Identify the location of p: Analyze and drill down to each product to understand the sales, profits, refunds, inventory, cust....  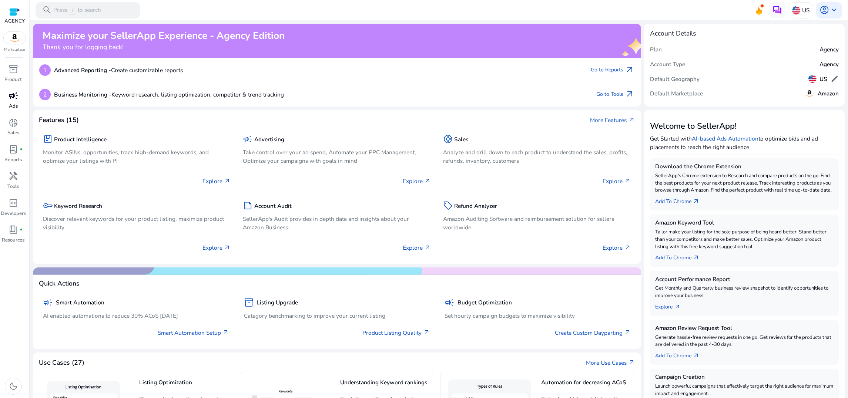
(537, 157).